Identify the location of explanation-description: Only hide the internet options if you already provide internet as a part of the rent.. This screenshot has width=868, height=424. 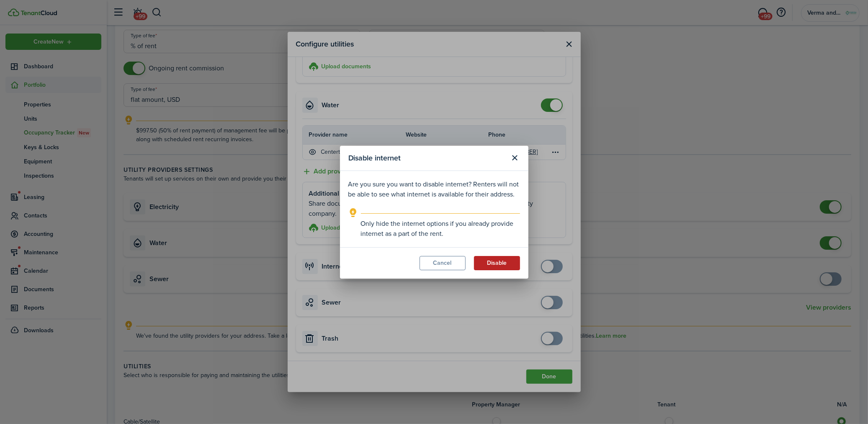
(441, 229).